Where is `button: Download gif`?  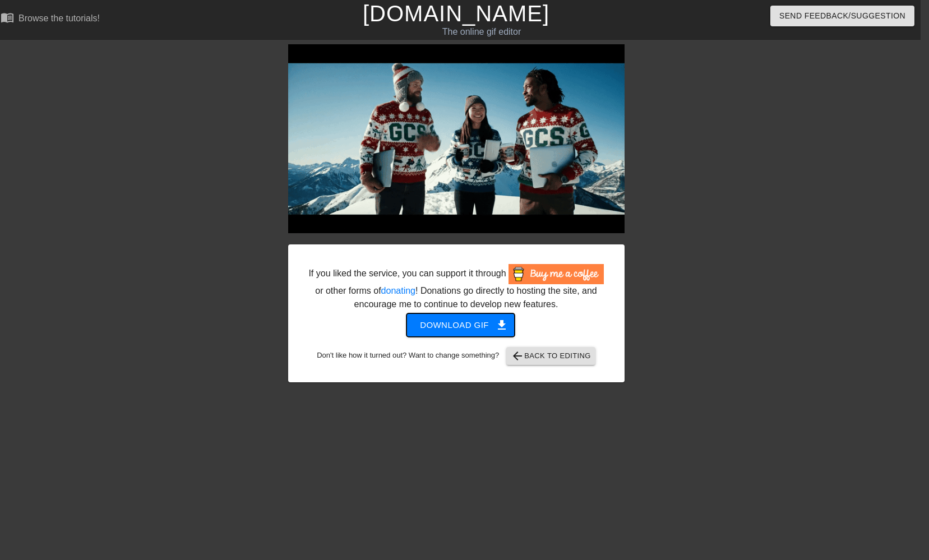 button: Download gif is located at coordinates (461, 325).